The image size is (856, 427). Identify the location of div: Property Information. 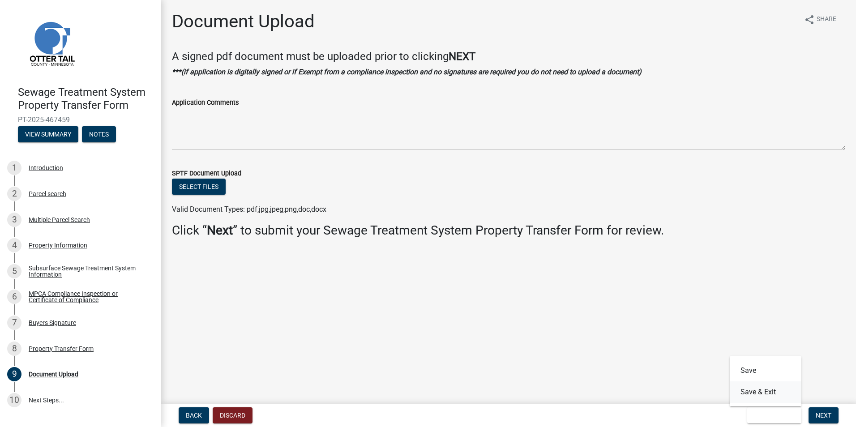
(58, 245).